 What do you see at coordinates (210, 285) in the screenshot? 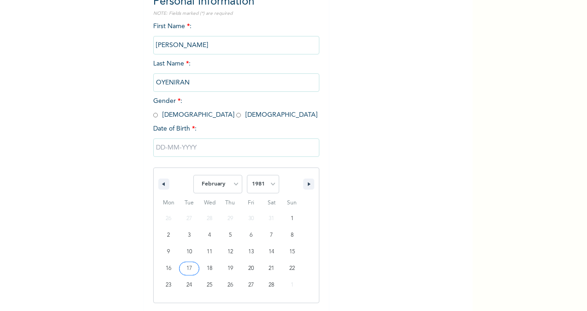
I see `span: 25` at bounding box center [210, 285].